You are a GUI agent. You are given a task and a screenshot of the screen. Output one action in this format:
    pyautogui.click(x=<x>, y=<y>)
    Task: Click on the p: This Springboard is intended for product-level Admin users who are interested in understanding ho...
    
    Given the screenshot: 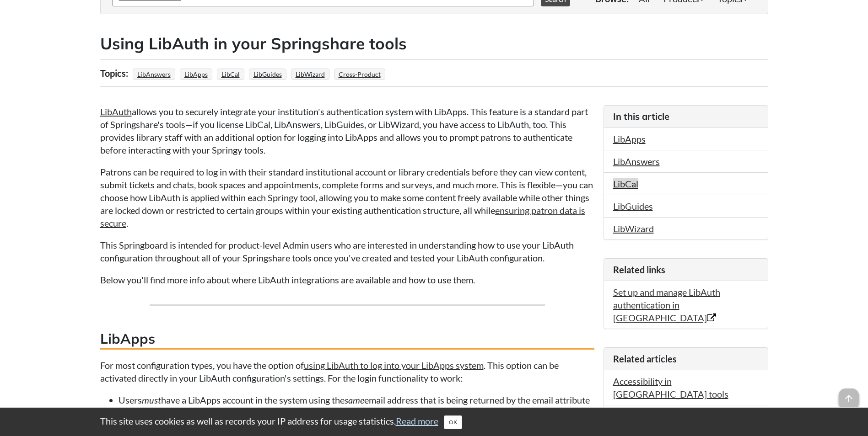 What is the action you would take?
    pyautogui.click(x=347, y=252)
    